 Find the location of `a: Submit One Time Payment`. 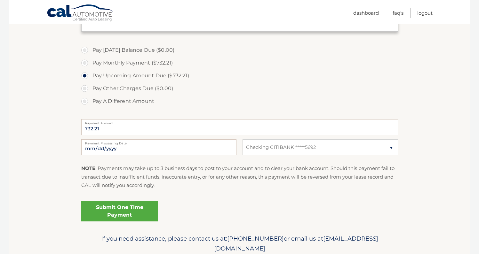

a: Submit One Time Payment is located at coordinates (120, 211).